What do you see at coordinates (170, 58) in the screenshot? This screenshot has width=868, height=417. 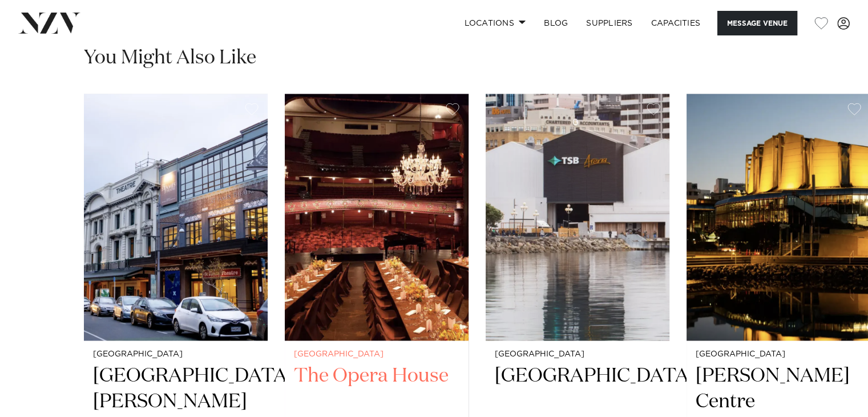 I see `h2: You Might Also Like` at bounding box center [170, 58].